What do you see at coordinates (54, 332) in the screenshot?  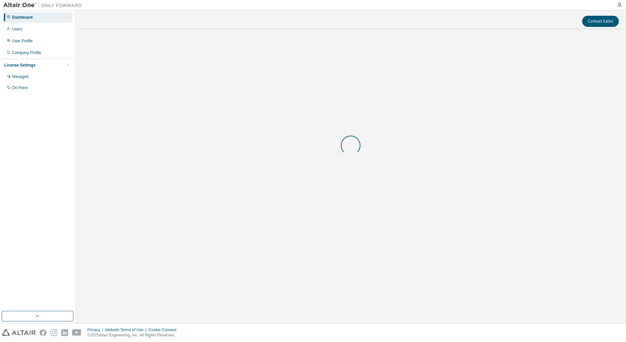 I see `img: instagram.svg` at bounding box center [54, 332].